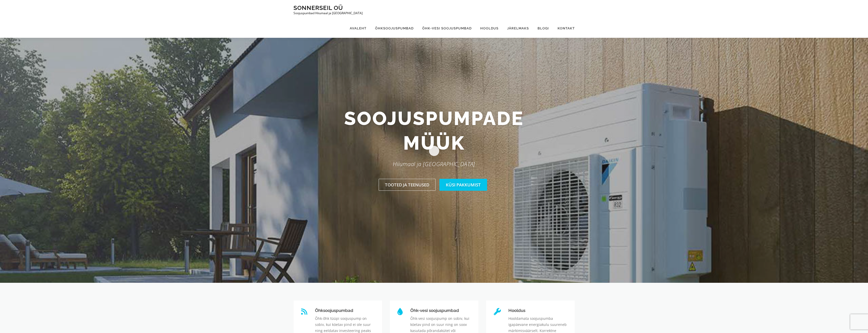 The image size is (868, 333). What do you see at coordinates (318, 8) in the screenshot?
I see `a: Sonnerseil OÜ` at bounding box center [318, 8].